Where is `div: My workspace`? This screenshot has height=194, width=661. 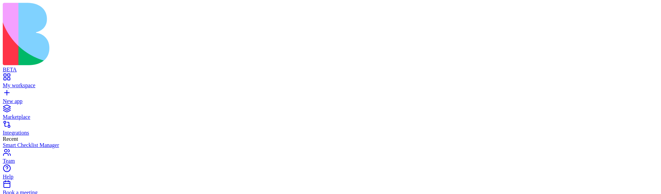 div: My workspace is located at coordinates (330, 86).